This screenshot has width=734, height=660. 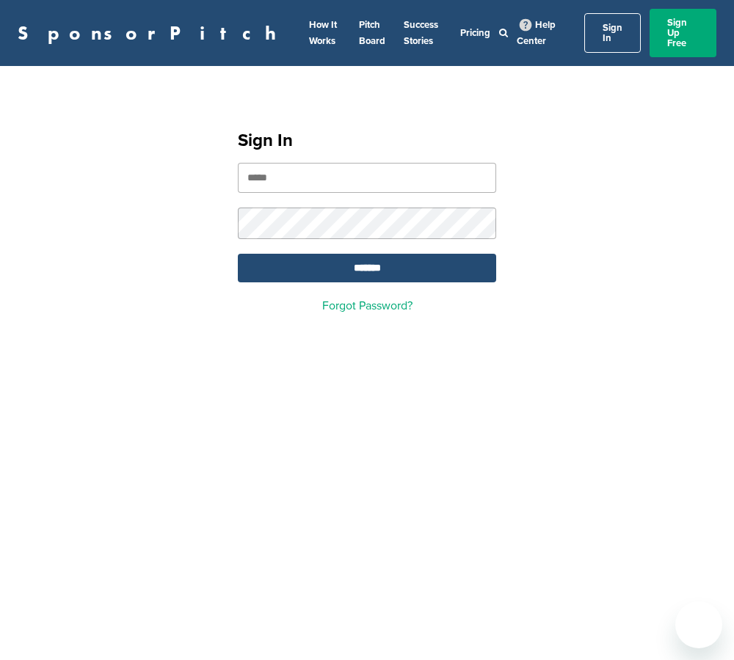 I want to click on a: Sign In, so click(x=612, y=33).